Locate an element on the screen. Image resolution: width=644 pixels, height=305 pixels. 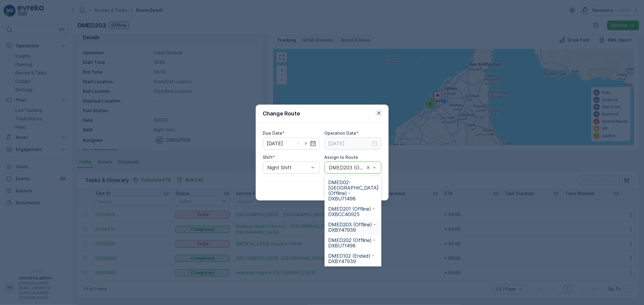
span: DMED202 (Offline) - DXBU71498 is located at coordinates (353, 243).